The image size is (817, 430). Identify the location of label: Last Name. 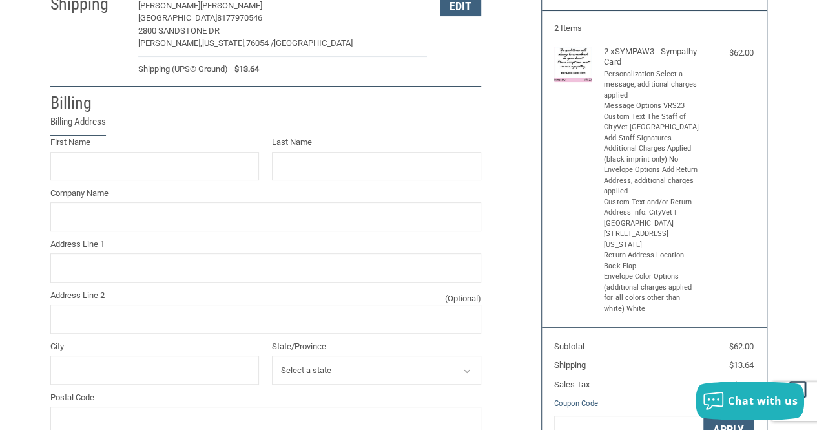
(377, 142).